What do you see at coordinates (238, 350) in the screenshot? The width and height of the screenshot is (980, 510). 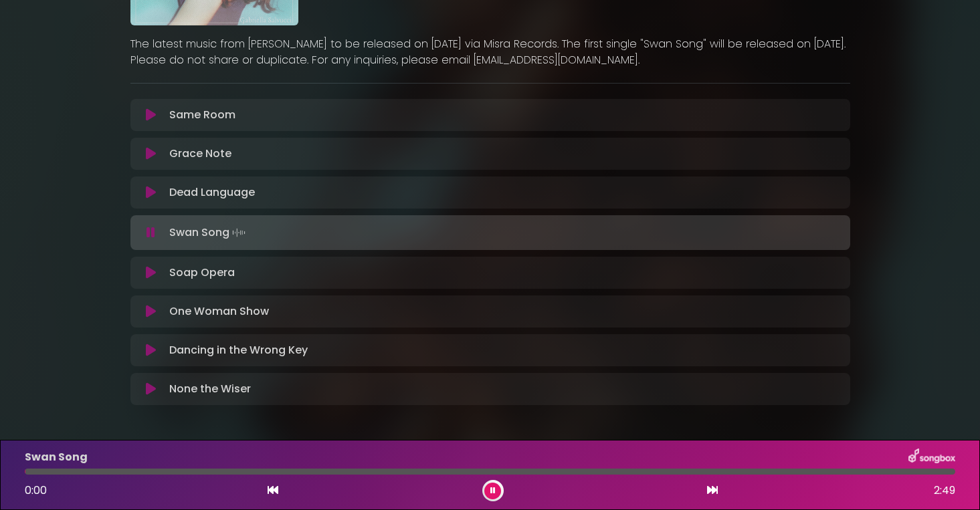 I see `p: Dancing in the Wrong Key` at bounding box center [238, 350].